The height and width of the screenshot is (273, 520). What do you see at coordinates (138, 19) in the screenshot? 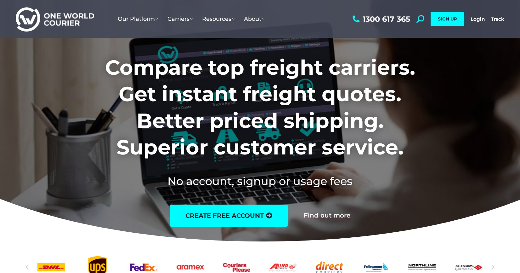
I see `span: Our Platform` at bounding box center [138, 19].